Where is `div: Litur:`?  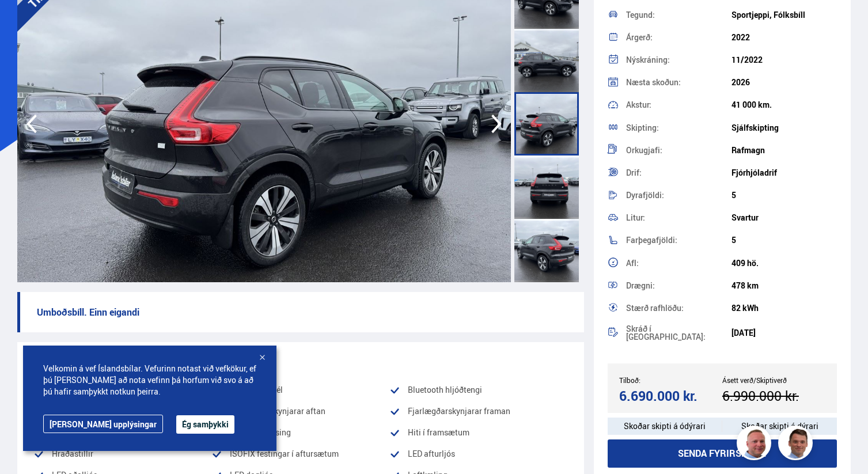 div: Litur: is located at coordinates (679, 218).